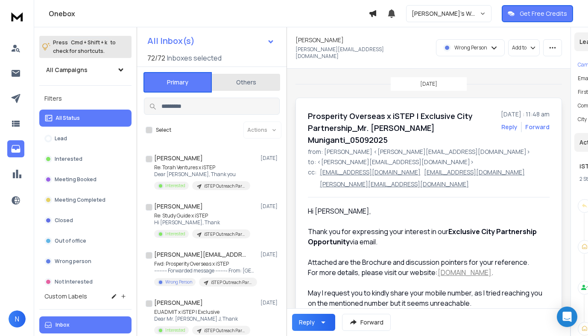 This screenshot has height=336, width=588. Describe the element at coordinates (85, 118) in the screenshot. I see `button: All Status` at that location.